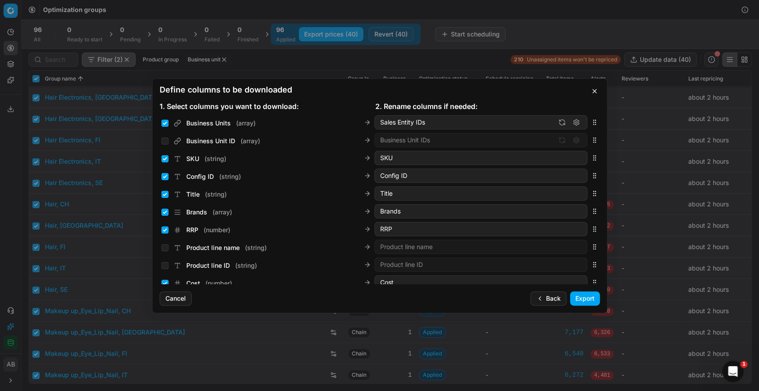  I want to click on span: SKU, so click(192, 159).